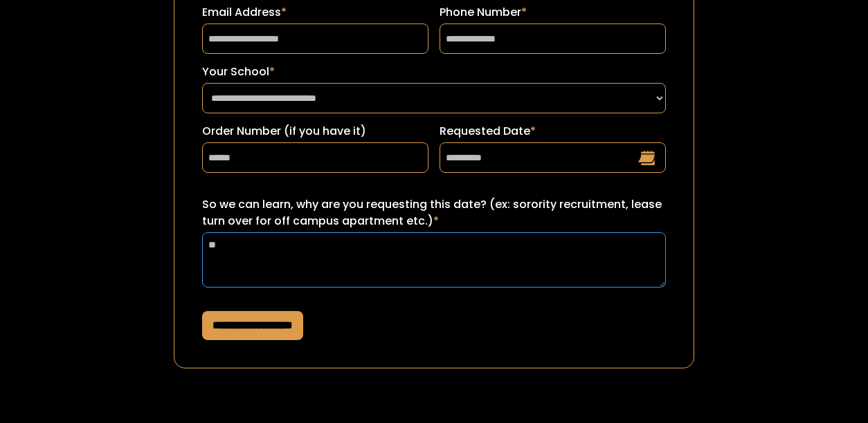 The height and width of the screenshot is (423, 868). What do you see at coordinates (552, 131) in the screenshot?
I see `label: Requested Date` at bounding box center [552, 131].